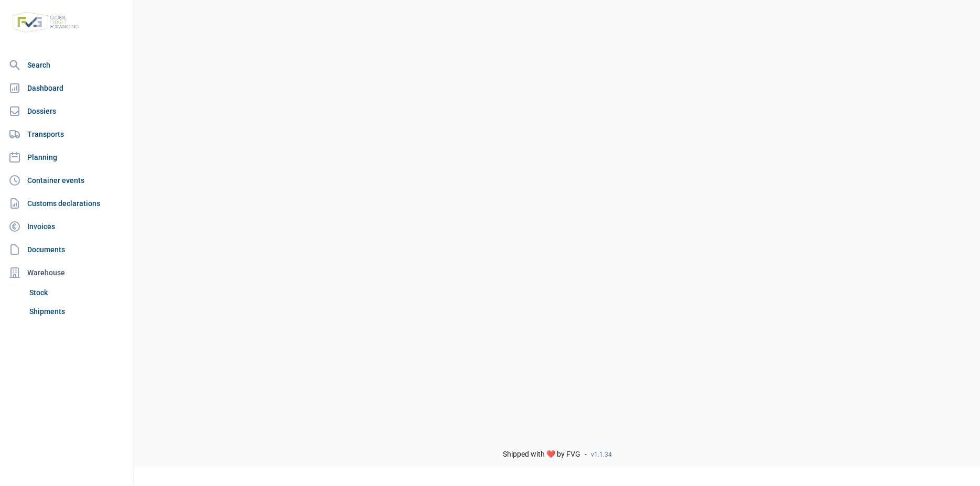  Describe the element at coordinates (67, 134) in the screenshot. I see `a: Transports` at that location.